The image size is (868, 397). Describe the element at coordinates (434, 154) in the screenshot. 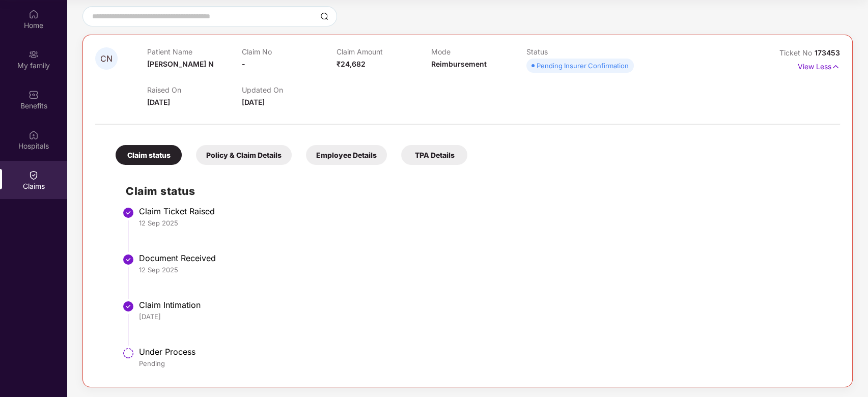

I see `div: TPA Details` at that location.